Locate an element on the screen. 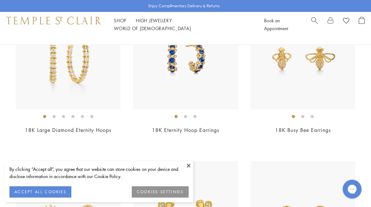 The height and width of the screenshot is (207, 371). img: Temple St. Clair is located at coordinates (54, 20).